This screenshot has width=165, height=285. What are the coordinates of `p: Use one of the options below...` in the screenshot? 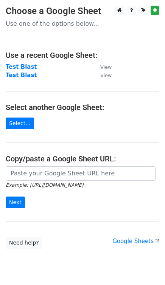 It's located at (82, 23).